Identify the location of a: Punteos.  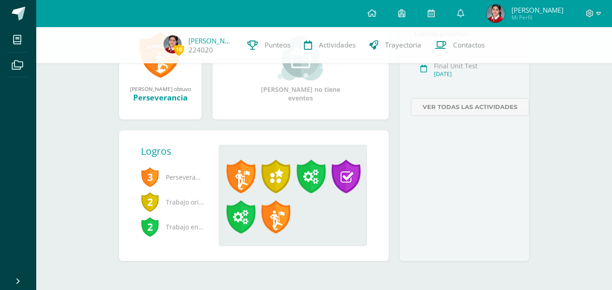
(269, 45).